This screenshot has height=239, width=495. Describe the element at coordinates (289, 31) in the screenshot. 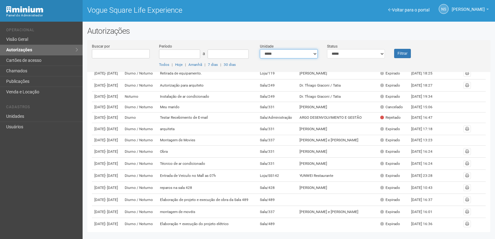

I see `h2: Autorizações` at that location.